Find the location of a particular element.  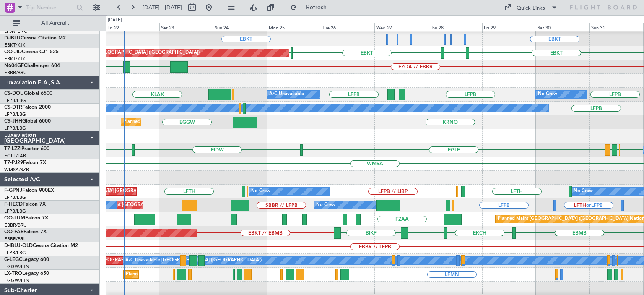

a: OO-FAEFalcon 7X is located at coordinates (25, 232).